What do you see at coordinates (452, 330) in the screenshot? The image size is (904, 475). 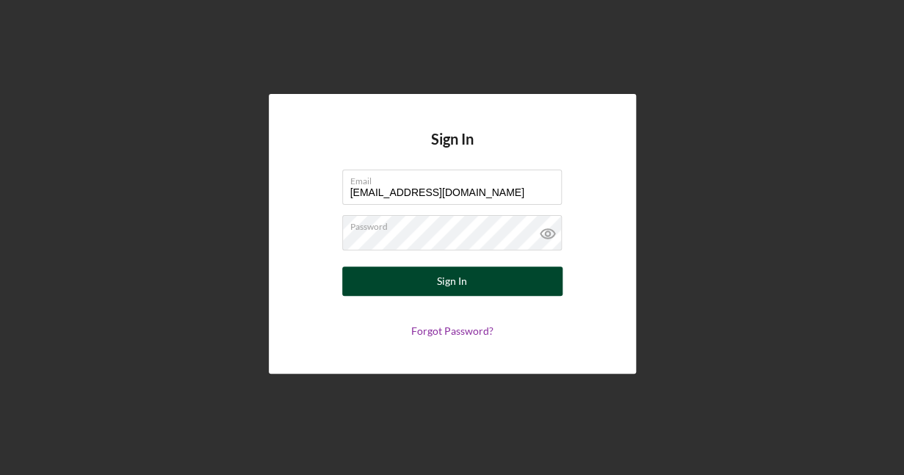 I see `a: Forgot Password?` at bounding box center [452, 330].